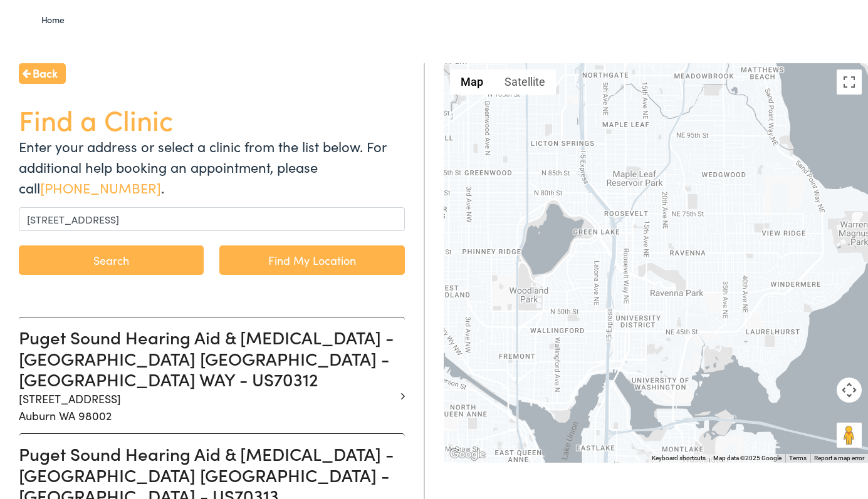 The image size is (868, 499). I want to click on button: Show satellite imagery, so click(525, 82).